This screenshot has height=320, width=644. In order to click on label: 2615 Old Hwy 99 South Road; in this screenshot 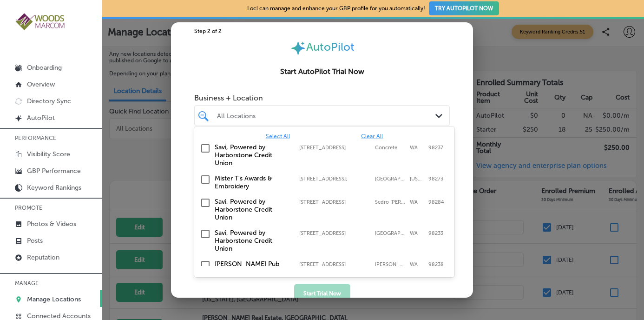, I will do `click(335, 179)`.